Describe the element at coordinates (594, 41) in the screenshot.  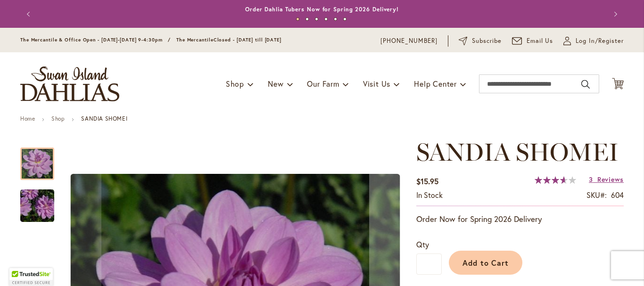
I see `a: Log In/Register` at that location.